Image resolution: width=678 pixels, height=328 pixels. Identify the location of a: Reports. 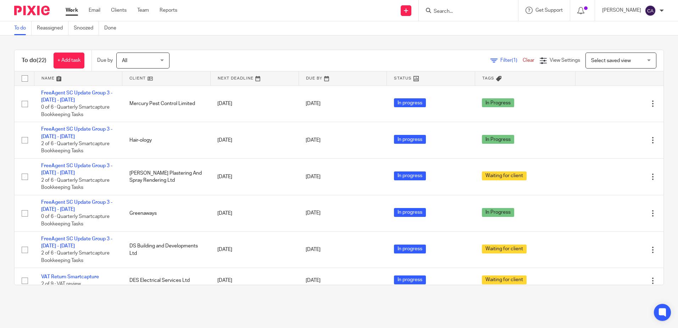
(169, 10).